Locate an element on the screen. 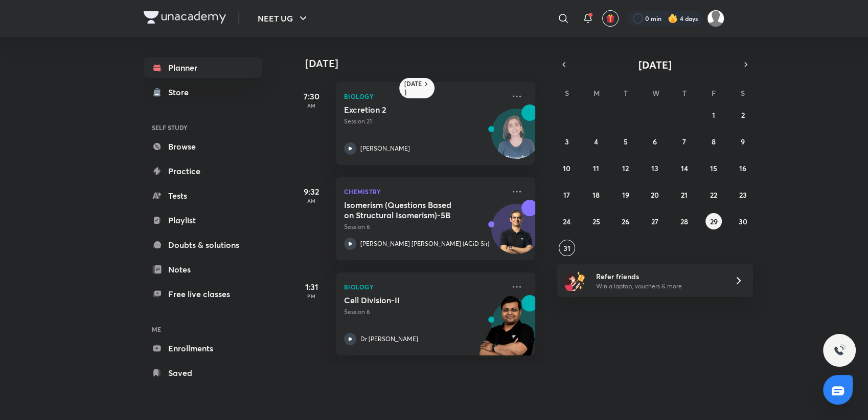  button: August 22, 2025 is located at coordinates (714, 194).